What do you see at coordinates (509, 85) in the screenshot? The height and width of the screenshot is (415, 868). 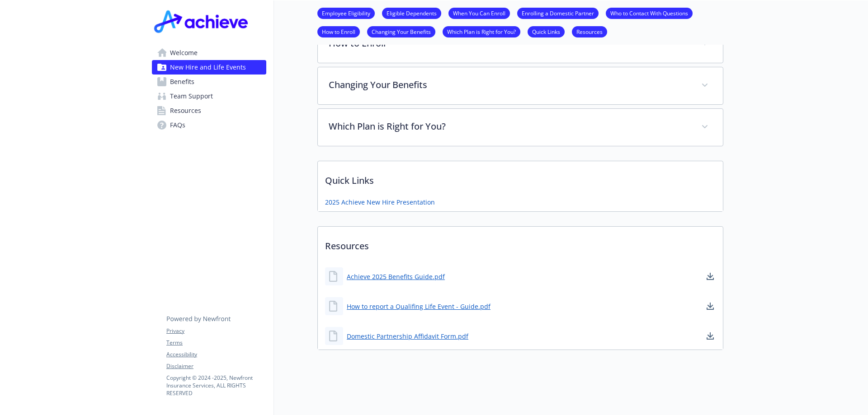 I see `p: Changing Your Benefits` at bounding box center [509, 85].